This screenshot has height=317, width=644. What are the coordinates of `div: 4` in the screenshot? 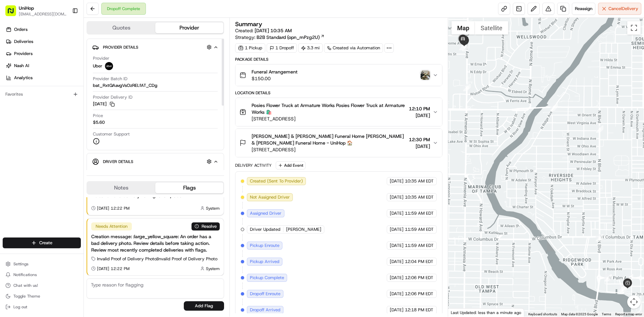 It's located at (623, 290).